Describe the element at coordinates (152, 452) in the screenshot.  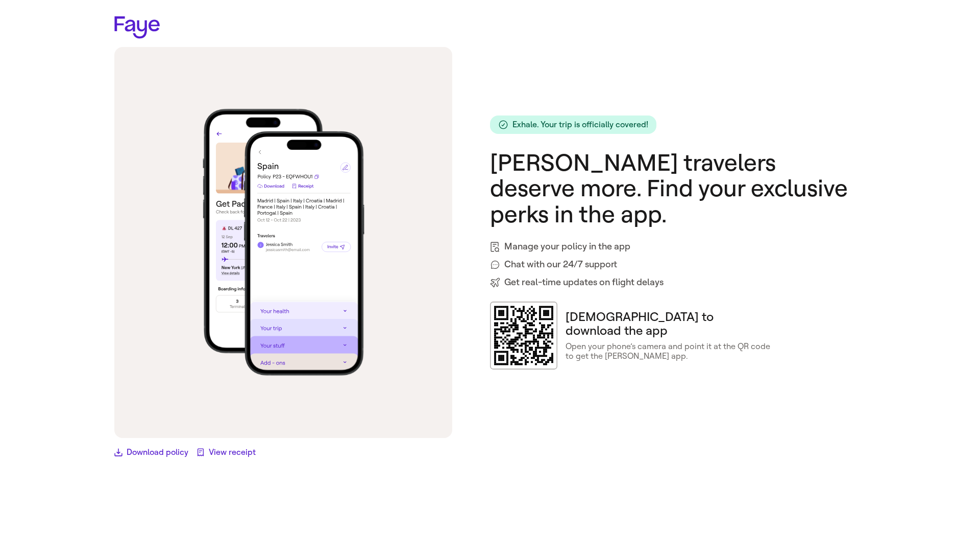
I see `a: Download policy` at that location.